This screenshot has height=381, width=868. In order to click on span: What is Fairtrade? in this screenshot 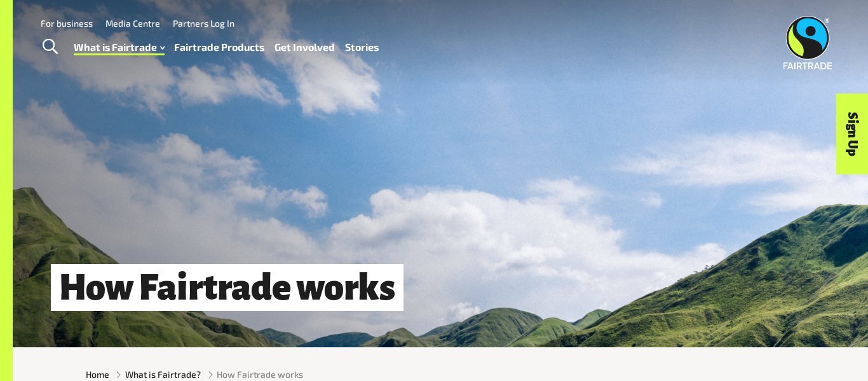, I will do `click(162, 374)`.